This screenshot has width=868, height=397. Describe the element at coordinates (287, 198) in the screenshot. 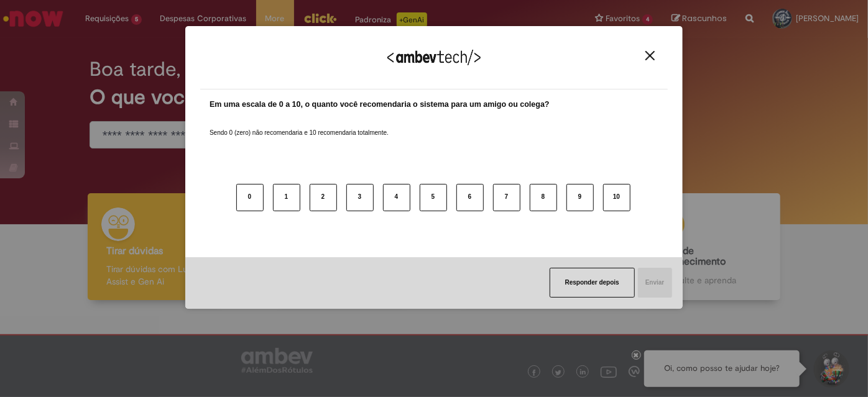

I see `button: 1` at that location.